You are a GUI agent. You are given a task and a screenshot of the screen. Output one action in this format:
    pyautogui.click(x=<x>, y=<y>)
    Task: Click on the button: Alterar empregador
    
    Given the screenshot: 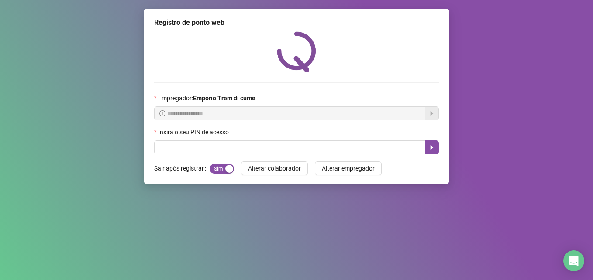 What is the action you would take?
    pyautogui.click(x=348, y=169)
    